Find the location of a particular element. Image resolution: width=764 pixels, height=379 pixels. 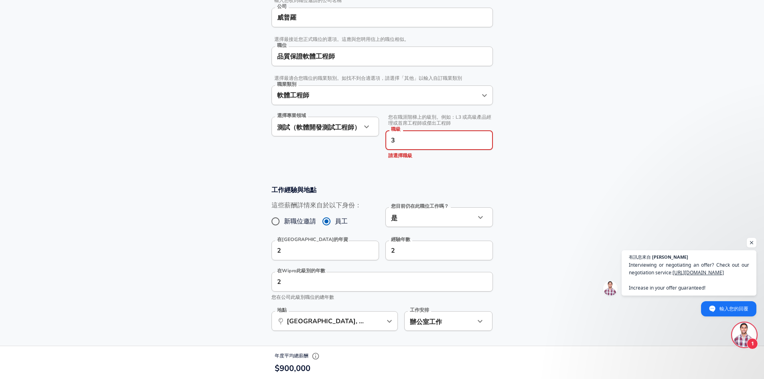

input: L3 is located at coordinates (439, 140).